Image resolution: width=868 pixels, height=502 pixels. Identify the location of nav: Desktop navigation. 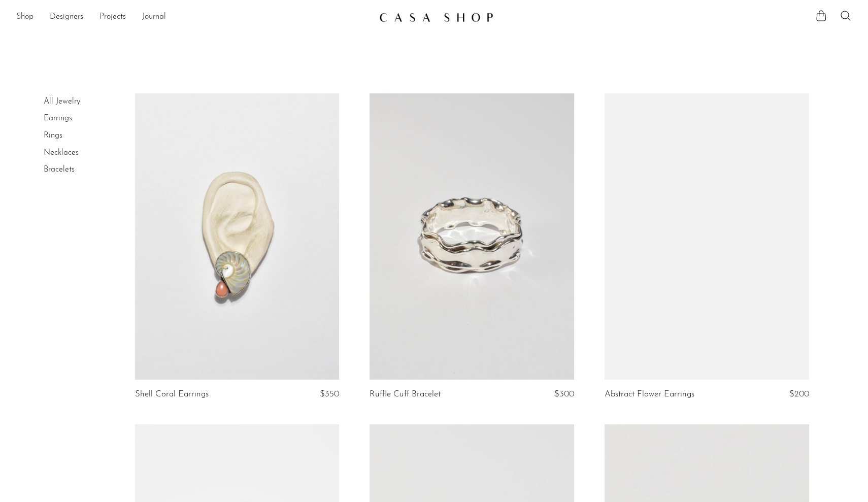
(194, 18).